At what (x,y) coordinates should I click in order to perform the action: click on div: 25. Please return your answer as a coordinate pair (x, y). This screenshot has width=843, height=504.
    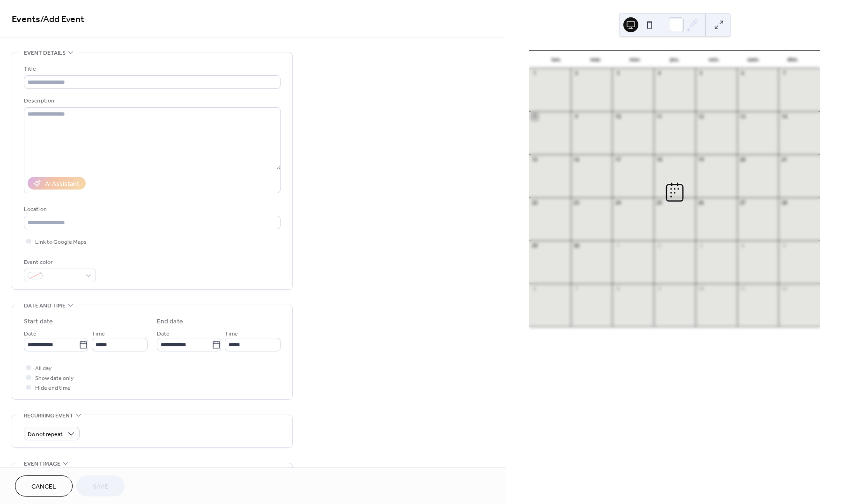
    Looking at the image, I should click on (660, 203).